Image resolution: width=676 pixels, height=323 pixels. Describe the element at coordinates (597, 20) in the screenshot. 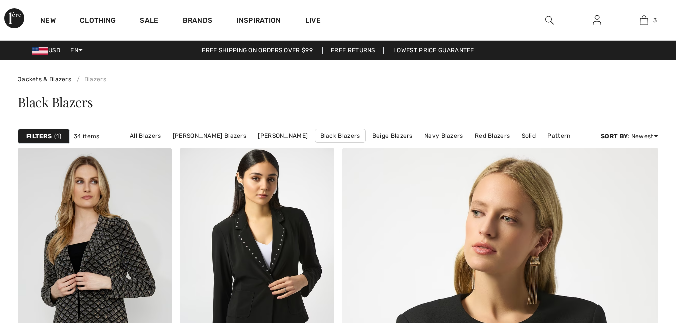

I see `img: My Info` at that location.